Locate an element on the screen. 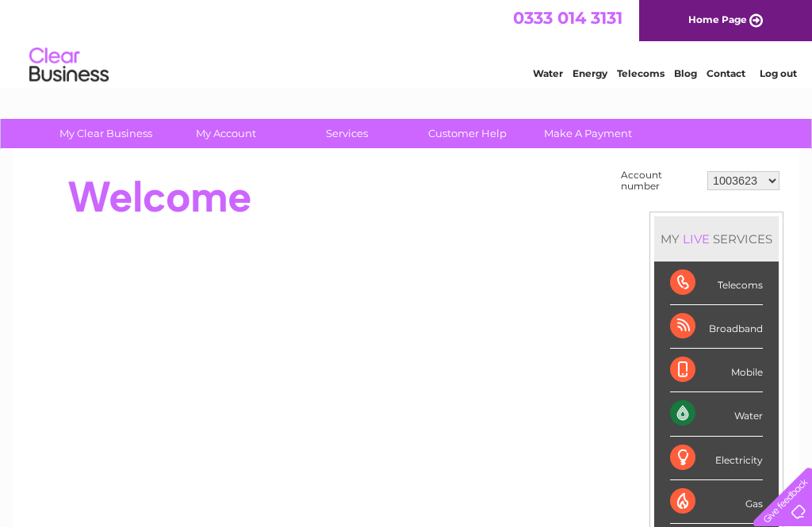  a: Water is located at coordinates (548, 73).